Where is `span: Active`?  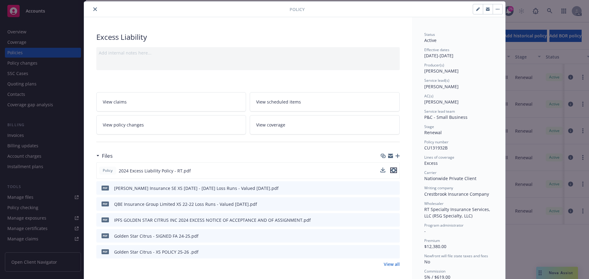
span: Active is located at coordinates (430, 40).